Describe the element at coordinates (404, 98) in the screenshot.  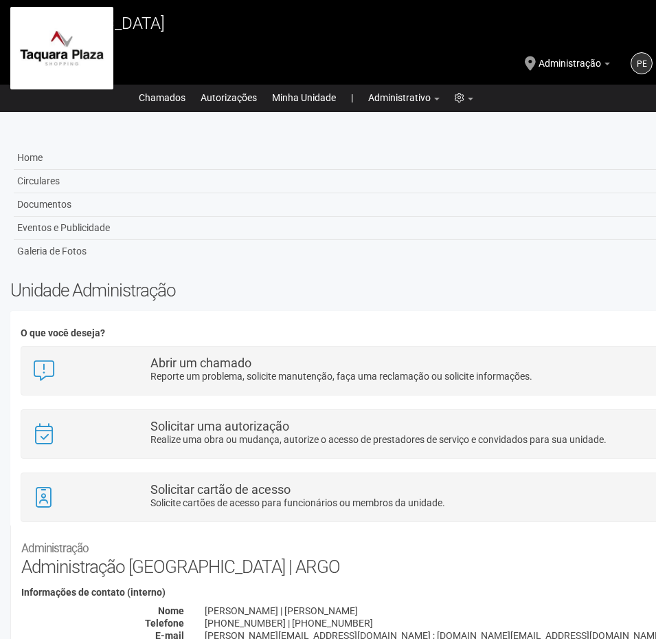
I see `a: Administrativo` at that location.